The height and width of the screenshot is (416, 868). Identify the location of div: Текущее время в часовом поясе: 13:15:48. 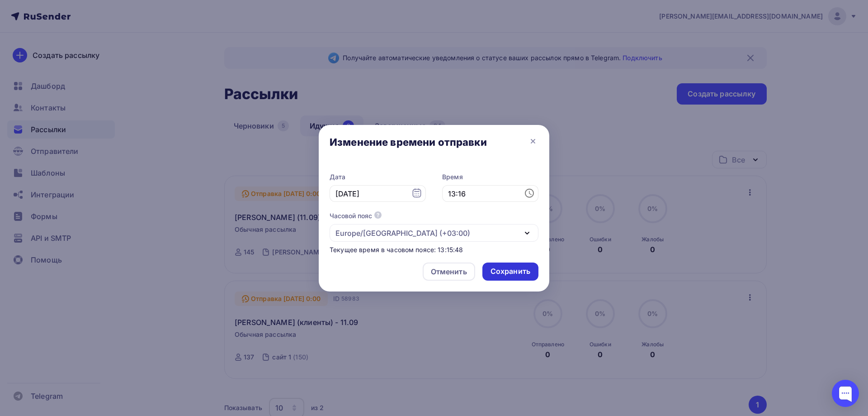
(434, 249).